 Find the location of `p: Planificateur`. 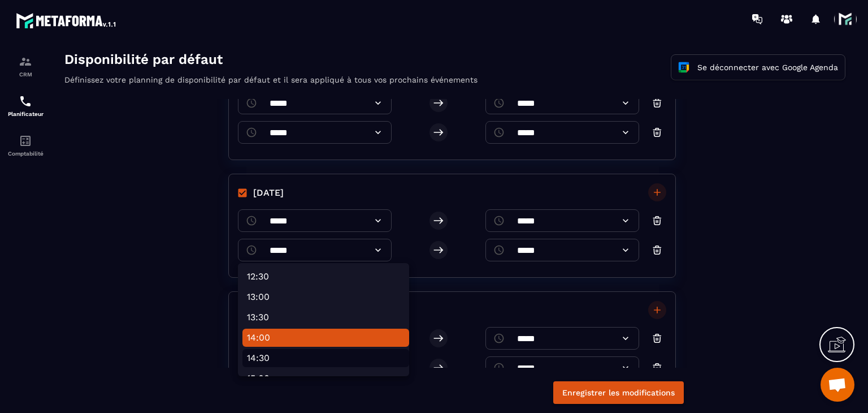

p: Planificateur is located at coordinates (26, 113).